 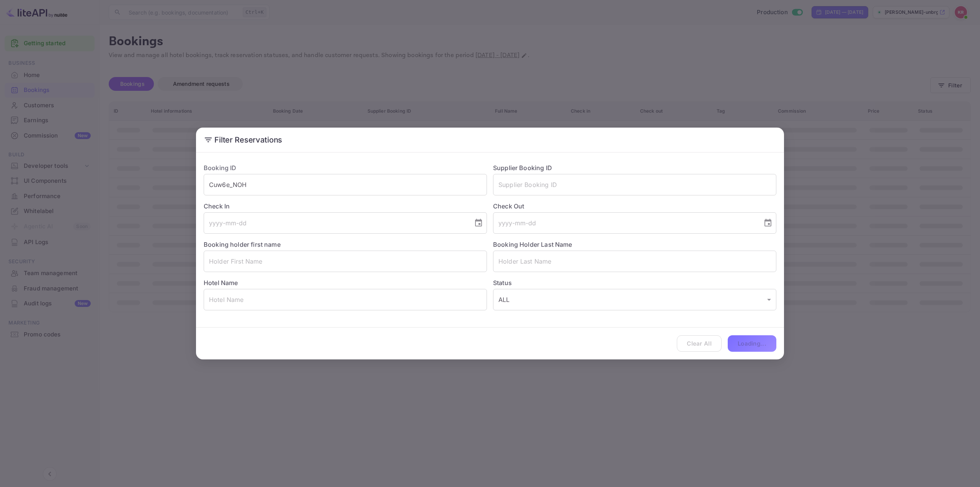 What do you see at coordinates (532, 244) in the screenshot?
I see `label: Booking Holder Last Name` at bounding box center [532, 244].